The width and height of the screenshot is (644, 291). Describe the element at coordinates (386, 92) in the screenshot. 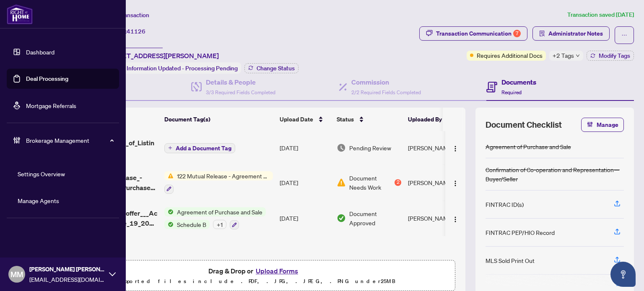

I see `span: 2/2 Required Fields Completed` at that location.